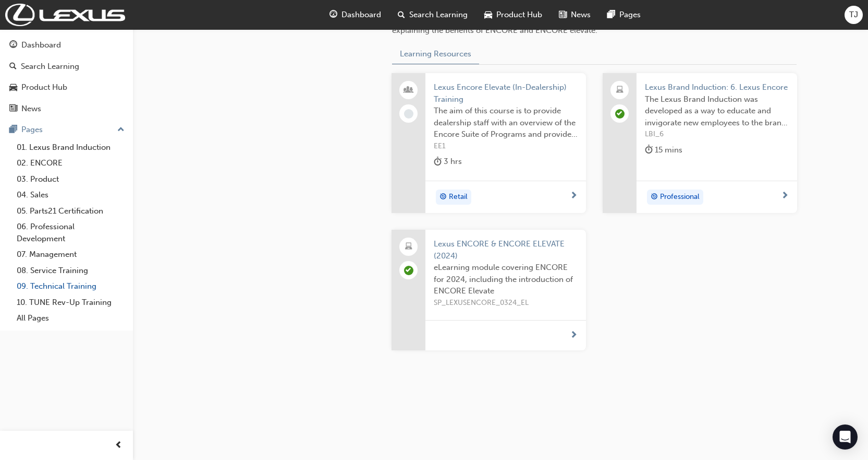  I want to click on a: 10. TUNE Rev-Up Training, so click(71, 302).